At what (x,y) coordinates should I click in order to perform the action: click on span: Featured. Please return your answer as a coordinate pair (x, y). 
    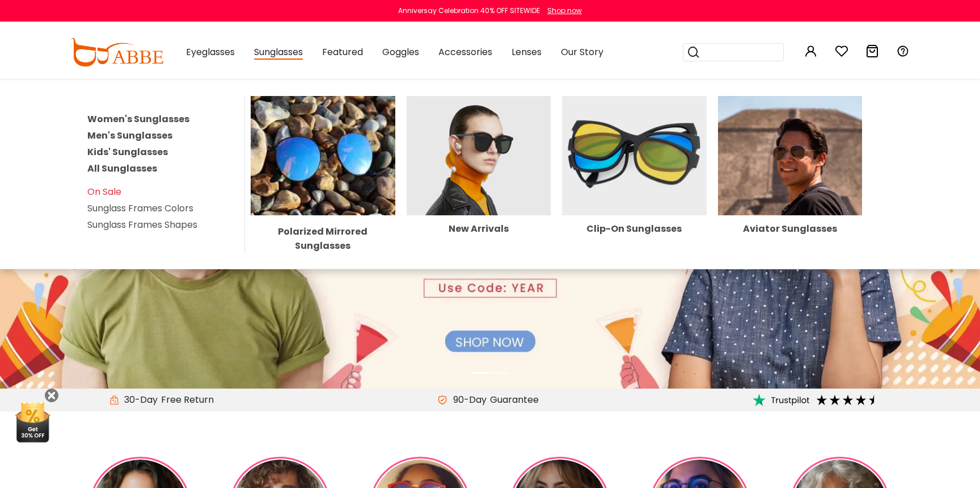
    Looking at the image, I should click on (343, 52).